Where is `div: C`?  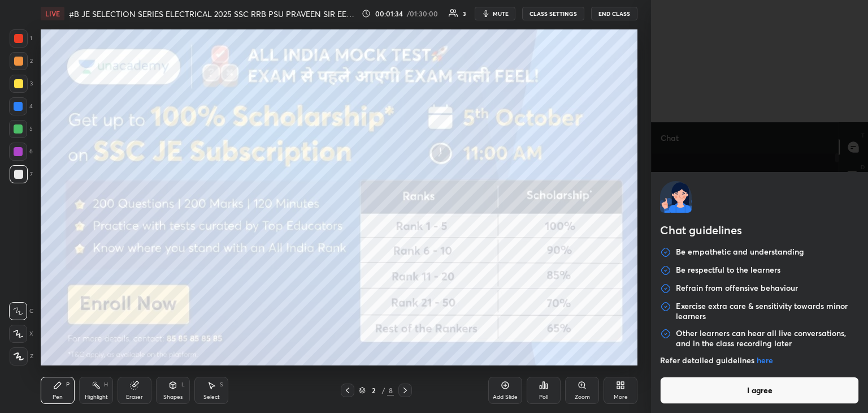 div: C is located at coordinates (21, 311).